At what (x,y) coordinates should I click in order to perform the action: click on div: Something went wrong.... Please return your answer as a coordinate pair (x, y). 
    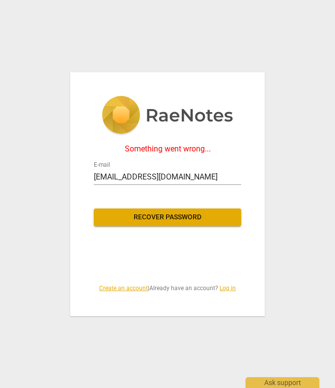
    Looking at the image, I should click on (168, 149).